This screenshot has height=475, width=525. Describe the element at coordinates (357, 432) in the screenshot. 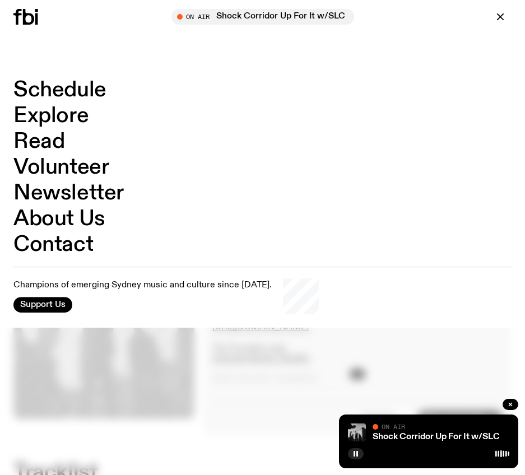

I see `img: shock corridor 4 SLC` at that location.